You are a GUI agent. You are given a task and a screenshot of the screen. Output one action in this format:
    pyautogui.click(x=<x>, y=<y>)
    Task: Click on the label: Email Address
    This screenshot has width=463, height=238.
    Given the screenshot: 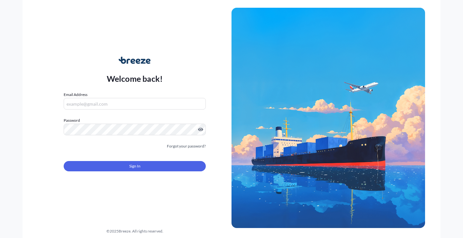 What is the action you would take?
    pyautogui.click(x=76, y=95)
    